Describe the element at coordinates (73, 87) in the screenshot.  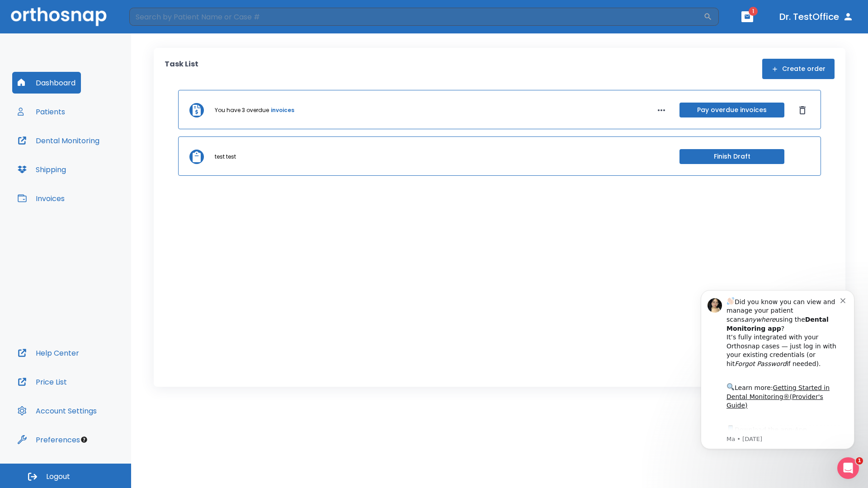
I see `i: Forgot Password` at that location.